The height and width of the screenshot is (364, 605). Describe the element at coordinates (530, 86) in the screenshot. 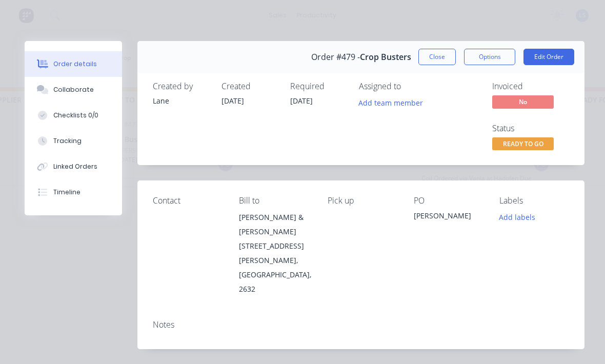

I see `div: Invoiced` at that location.